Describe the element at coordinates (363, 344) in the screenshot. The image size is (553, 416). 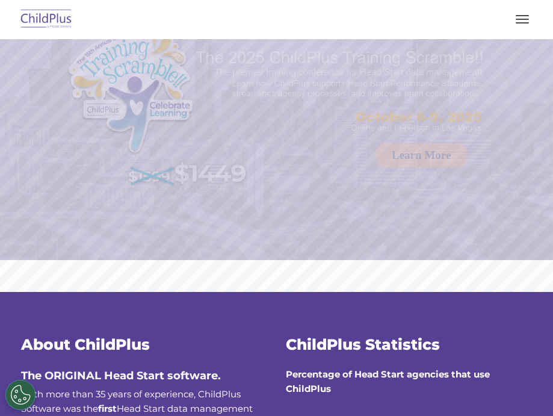
I see `span: ChildPlus Statistics` at that location.